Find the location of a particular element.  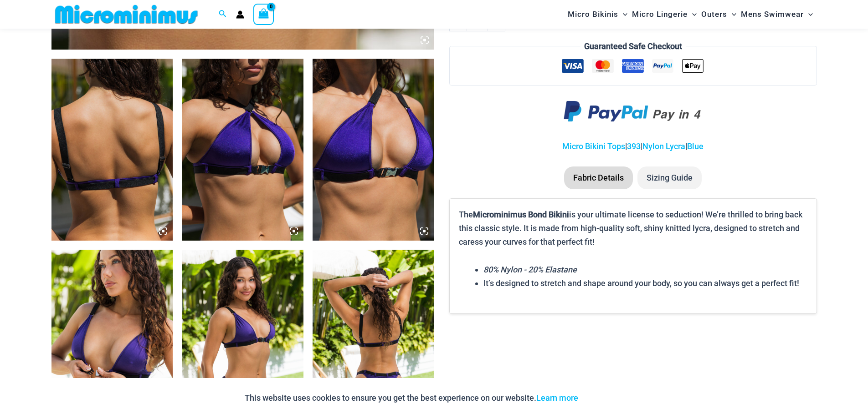

button: Accept is located at coordinates (604, 398).